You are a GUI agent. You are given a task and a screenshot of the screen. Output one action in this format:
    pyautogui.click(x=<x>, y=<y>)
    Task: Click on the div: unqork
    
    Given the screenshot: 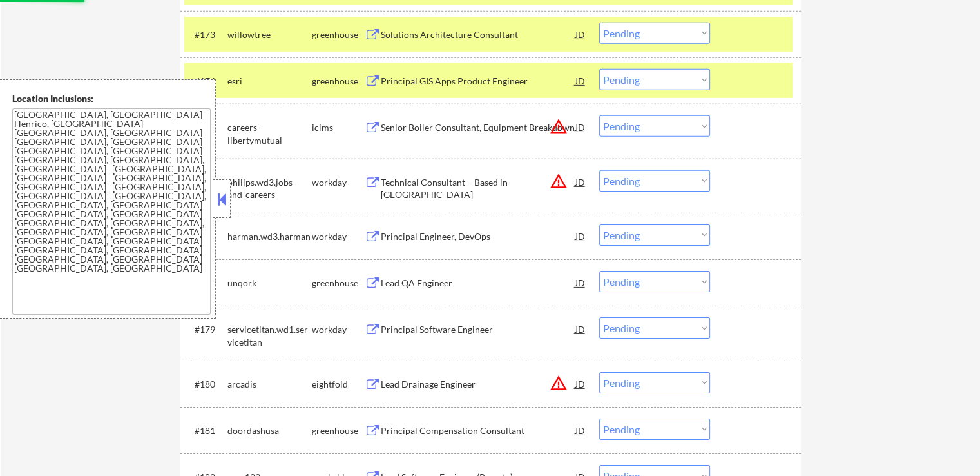 What is the action you would take?
    pyautogui.click(x=270, y=283)
    